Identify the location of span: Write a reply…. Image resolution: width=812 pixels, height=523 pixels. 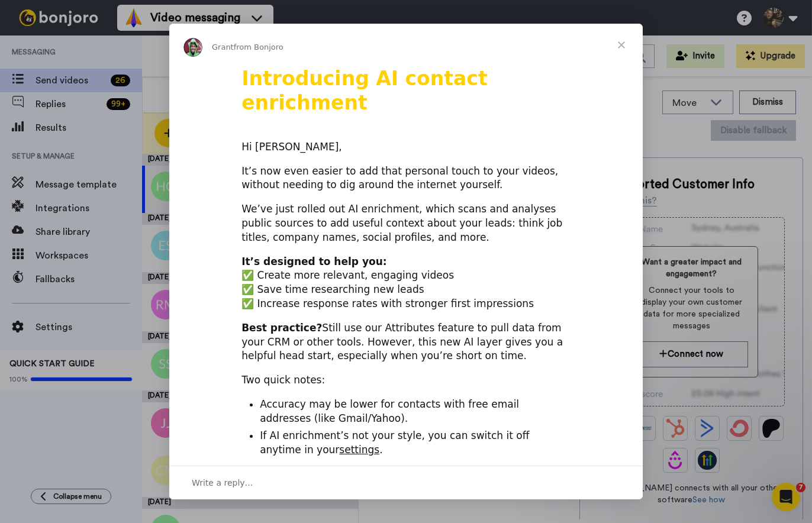
(222, 483).